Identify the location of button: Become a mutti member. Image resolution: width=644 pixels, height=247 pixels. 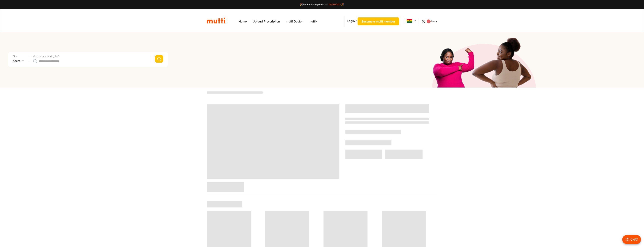
(378, 22).